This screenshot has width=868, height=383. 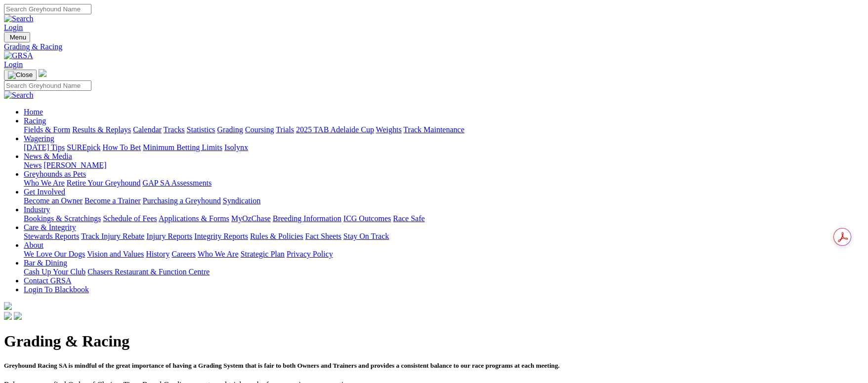 I want to click on a: Vision and Values, so click(x=115, y=254).